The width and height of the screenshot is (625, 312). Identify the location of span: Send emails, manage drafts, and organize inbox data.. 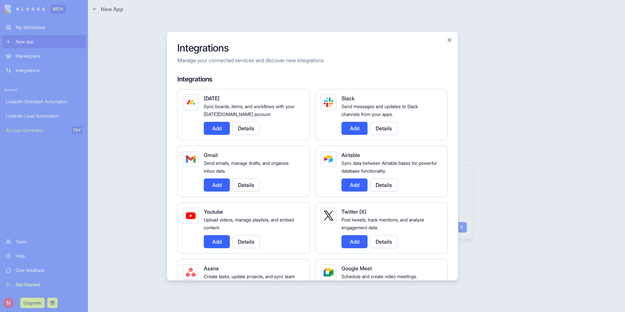
(246, 167).